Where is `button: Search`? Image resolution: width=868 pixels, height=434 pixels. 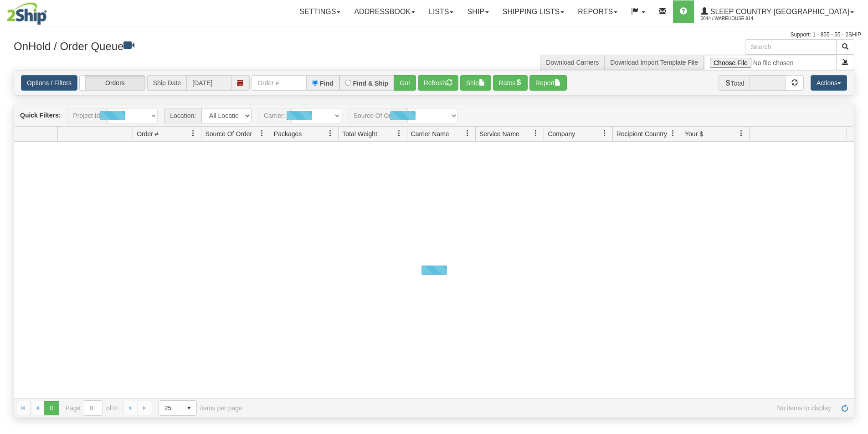 button: Search is located at coordinates (845, 47).